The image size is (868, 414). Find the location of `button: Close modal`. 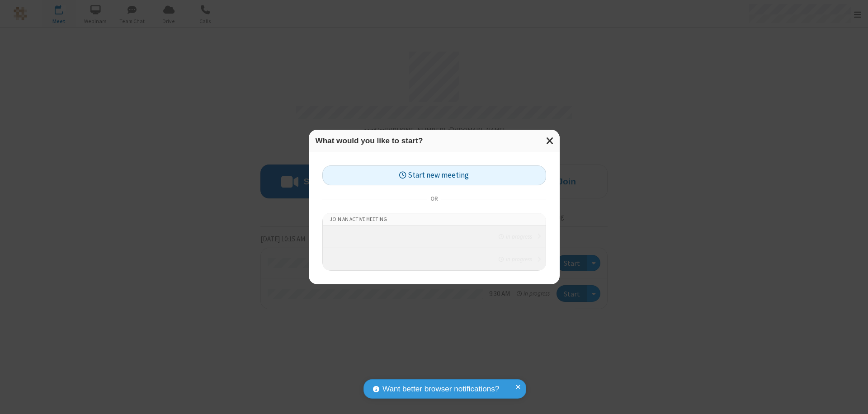

button: Close modal is located at coordinates (550, 140).